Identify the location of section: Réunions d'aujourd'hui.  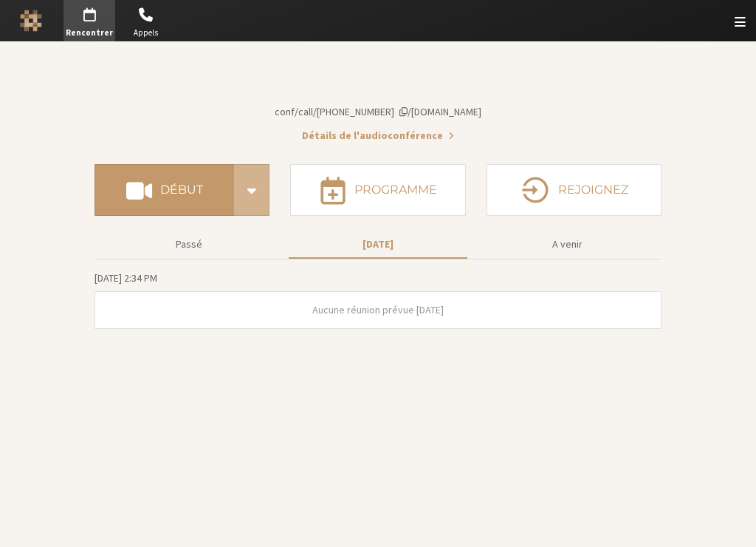
(378, 299).